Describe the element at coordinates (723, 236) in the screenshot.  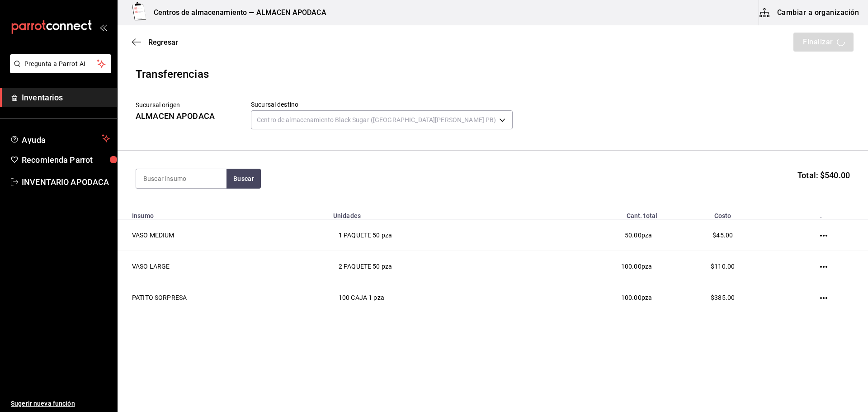
I see `span: $45.00` at that location.